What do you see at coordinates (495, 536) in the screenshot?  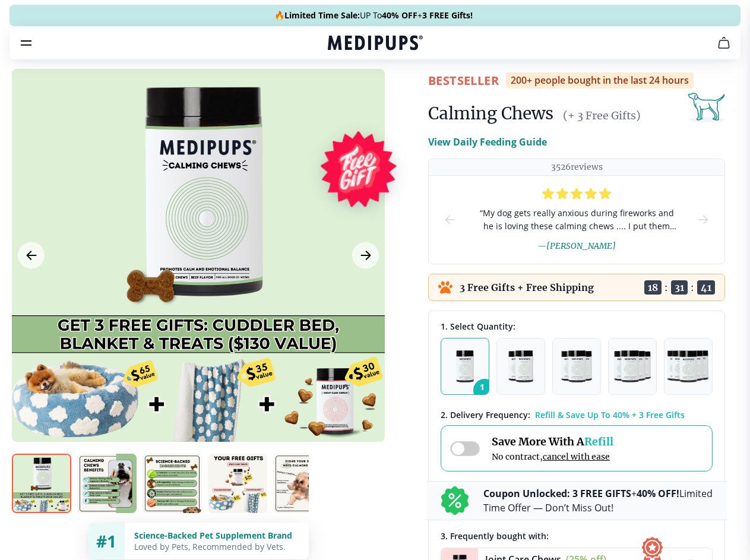 I see `span: 3 . Frequently bought with:` at bounding box center [495, 536].